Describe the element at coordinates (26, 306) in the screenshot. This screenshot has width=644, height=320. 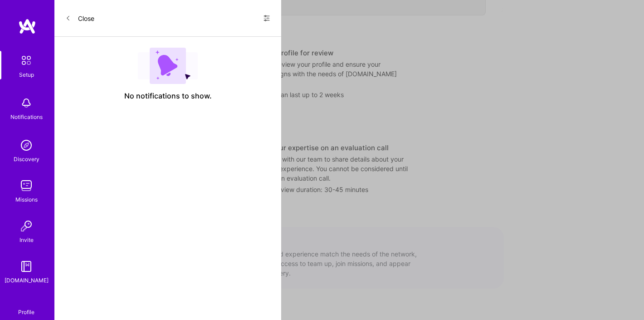
I see `a: Profile` at that location.